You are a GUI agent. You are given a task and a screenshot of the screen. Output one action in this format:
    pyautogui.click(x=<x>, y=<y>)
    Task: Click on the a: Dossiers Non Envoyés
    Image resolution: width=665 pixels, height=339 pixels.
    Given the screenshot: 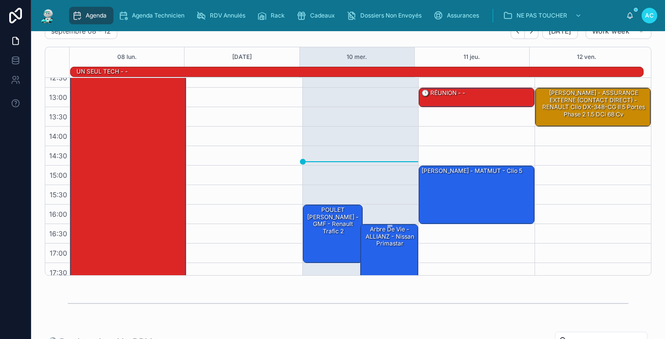 What is the action you would take?
    pyautogui.click(x=386, y=16)
    